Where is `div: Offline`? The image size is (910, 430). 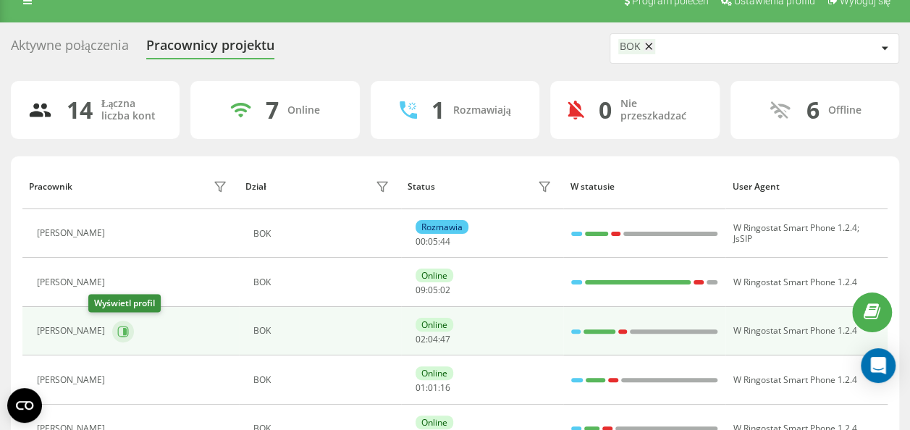
div: Offline is located at coordinates (845, 110).